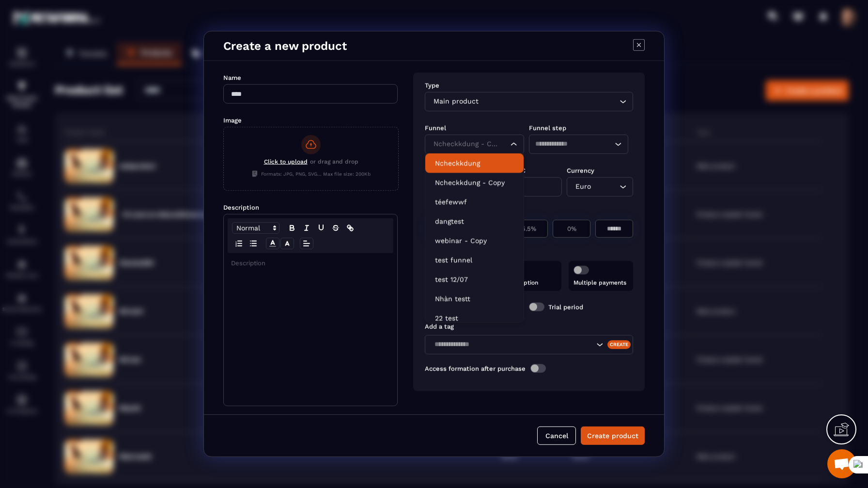  What do you see at coordinates (474, 164) in the screenshot?
I see `p: Ncheckkdung` at bounding box center [474, 164].